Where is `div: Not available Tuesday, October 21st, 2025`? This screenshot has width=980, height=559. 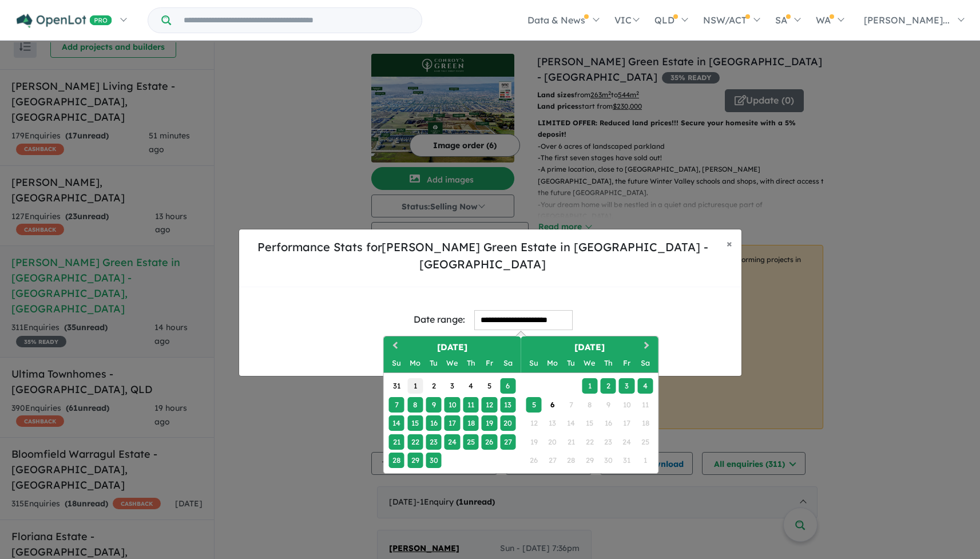 div: Not available Tuesday, October 21st, 2025 is located at coordinates (571, 442).